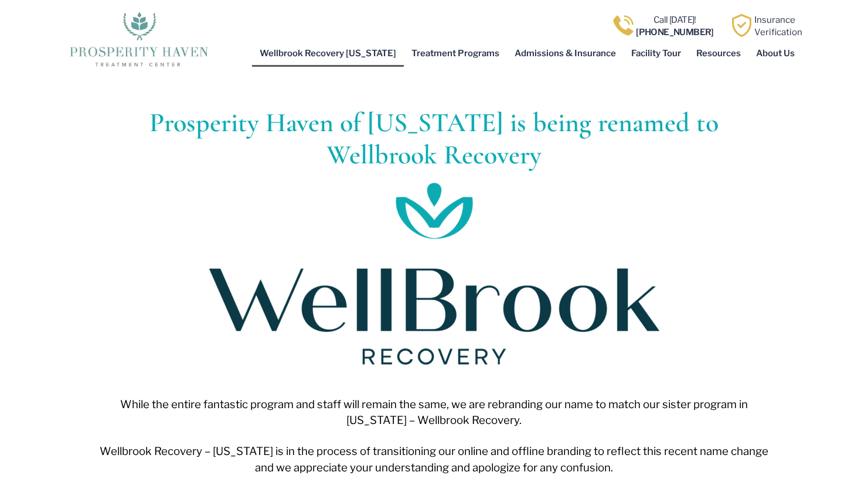  What do you see at coordinates (656, 53) in the screenshot?
I see `a: Facility Tour` at bounding box center [656, 53].